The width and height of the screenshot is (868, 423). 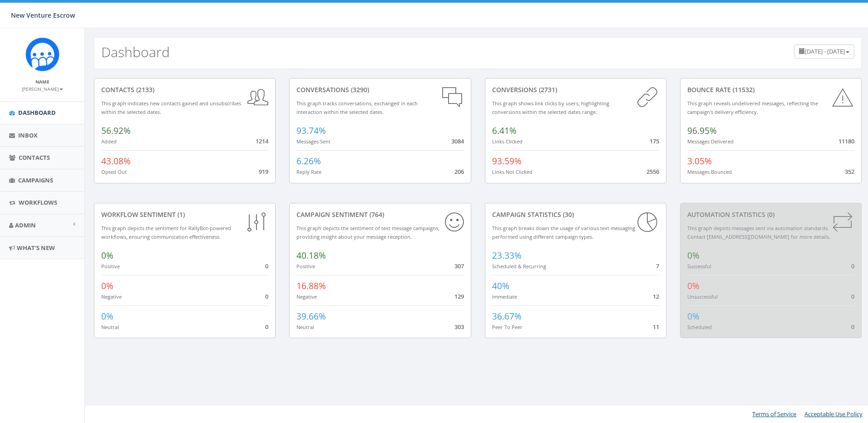 I want to click on small: This graph depicts the sentiment for RallyBot-powered workflows, ensuring communication effective..., so click(x=166, y=233).